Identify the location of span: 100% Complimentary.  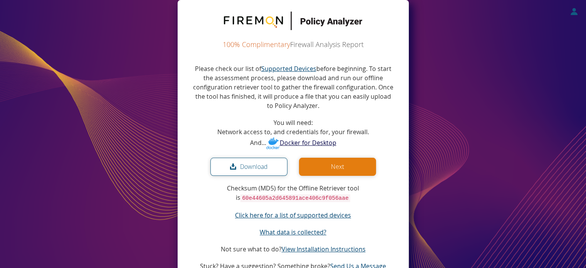
(256, 44).